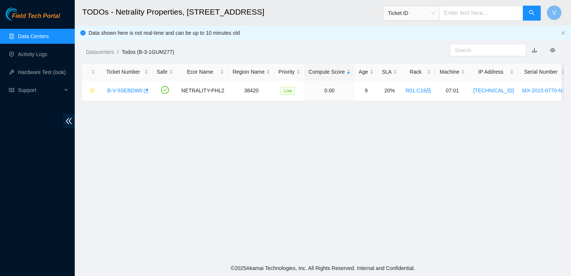  I want to click on span: double-left, so click(69, 121).